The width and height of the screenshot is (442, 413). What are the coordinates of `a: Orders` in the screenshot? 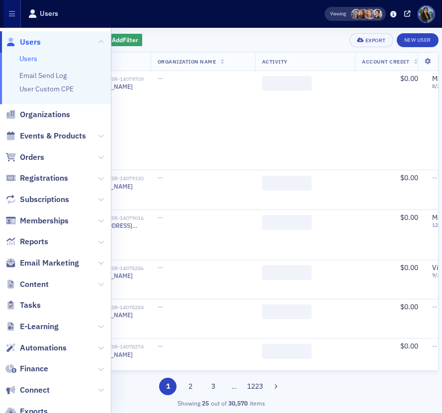 It's located at (25, 157).